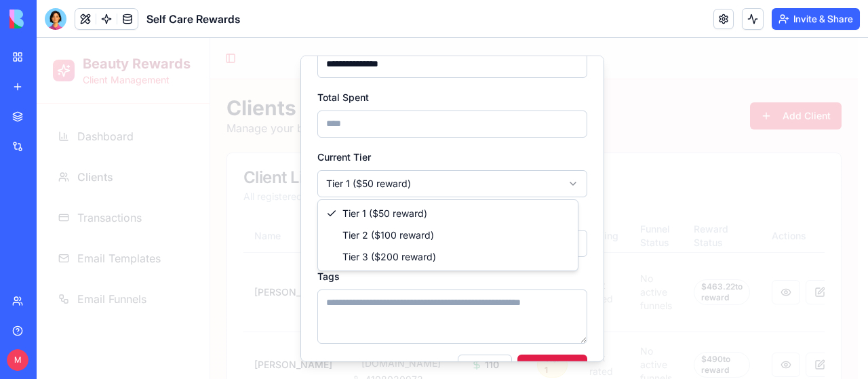 The image size is (868, 379). I want to click on span: Tier 3 ($200 reward), so click(353, 219).